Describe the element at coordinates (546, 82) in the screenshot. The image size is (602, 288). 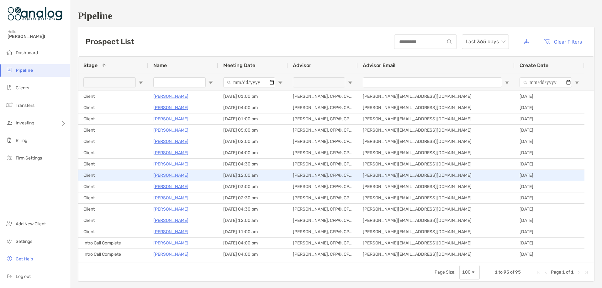
I see `input: Create Date Filter Input` at that location.